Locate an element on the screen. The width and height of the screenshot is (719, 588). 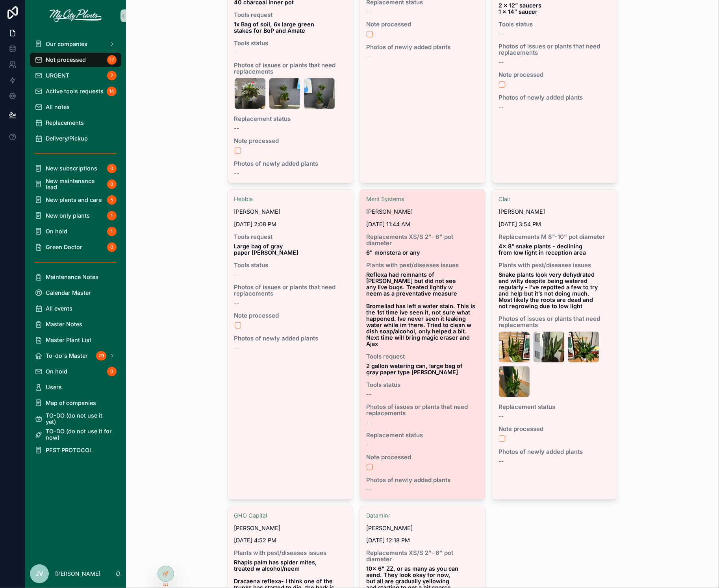
a: New subscriptions0 is located at coordinates (76, 168).